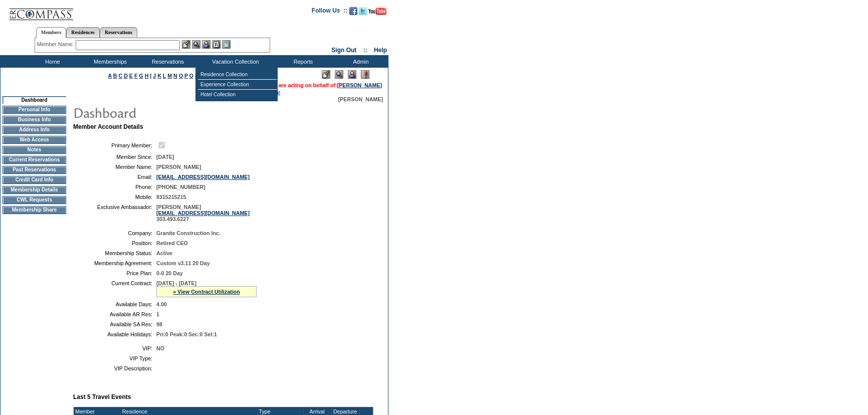 This screenshot has height=415, width=868. I want to click on span: 0-0 20 Day, so click(169, 273).